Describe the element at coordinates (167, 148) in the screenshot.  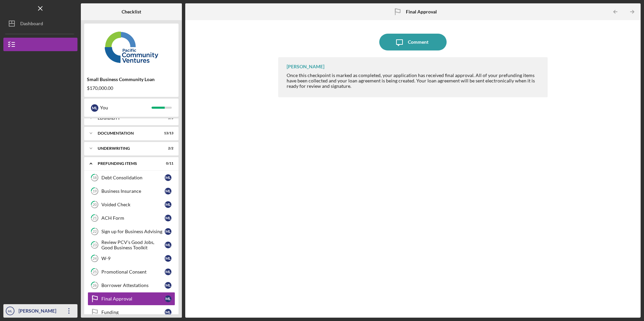
I see `div: 2 / 2` at that location.